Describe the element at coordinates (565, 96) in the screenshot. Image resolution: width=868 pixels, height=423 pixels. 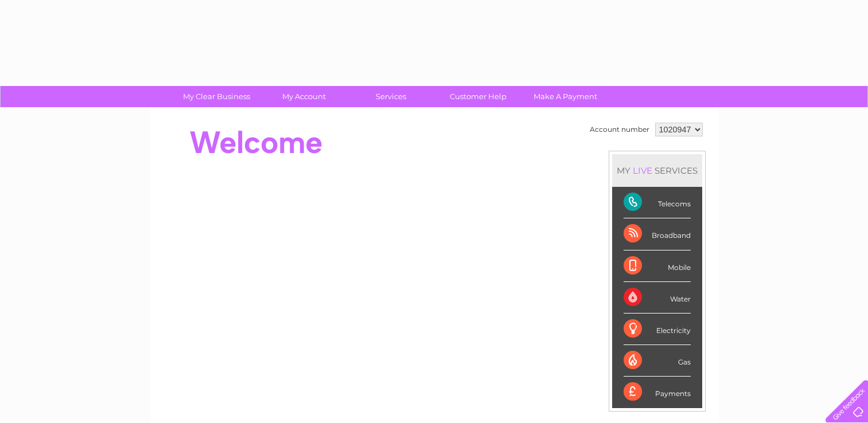
I see `a: Make A Payment` at that location.